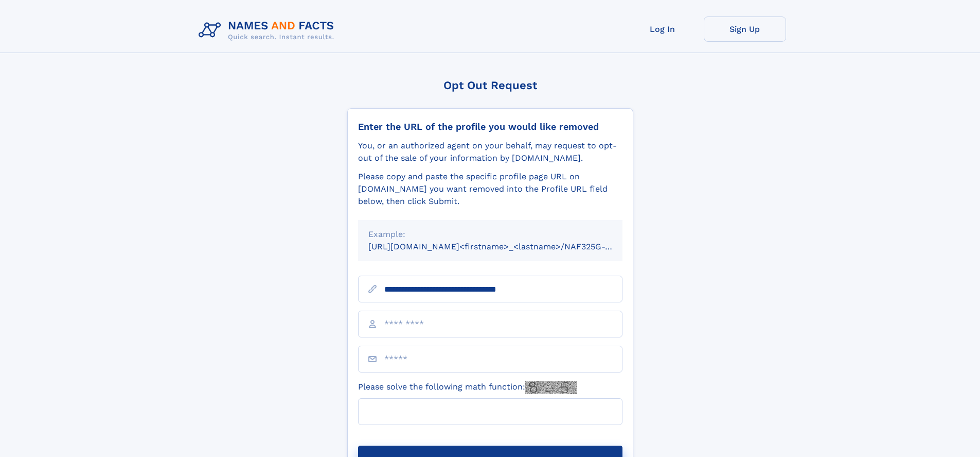 Image resolution: width=980 pixels, height=457 pixels. I want to click on label: Please solve the following math function:, so click(467, 387).